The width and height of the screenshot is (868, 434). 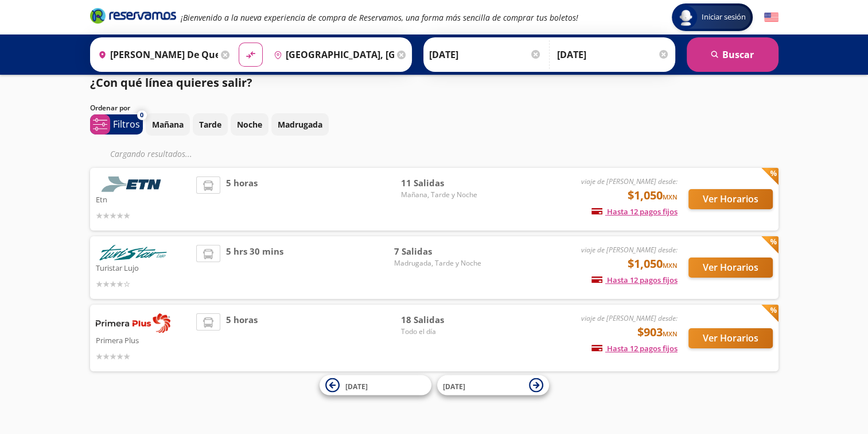 What do you see at coordinates (441, 183) in the screenshot?
I see `span: 11 Salidas` at bounding box center [441, 183].